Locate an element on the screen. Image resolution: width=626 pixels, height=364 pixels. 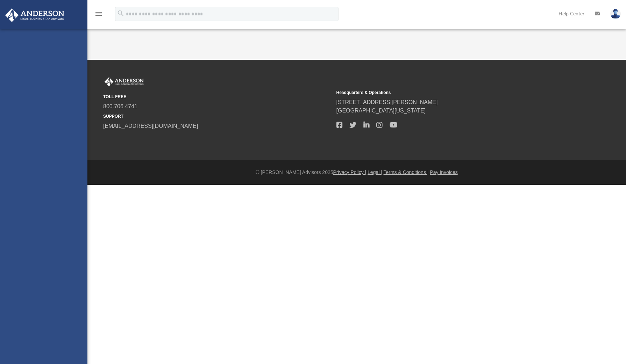
a: Legal | is located at coordinates (375, 173).